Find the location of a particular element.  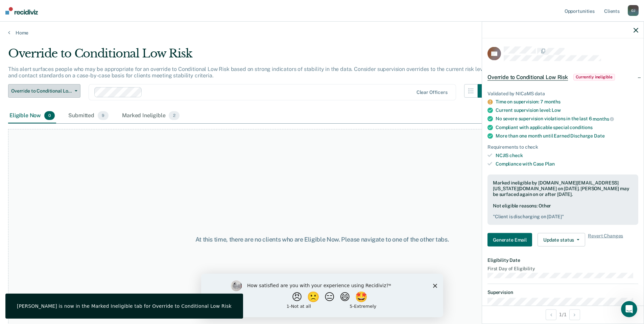

button: Previous Opportunity is located at coordinates (551, 315).